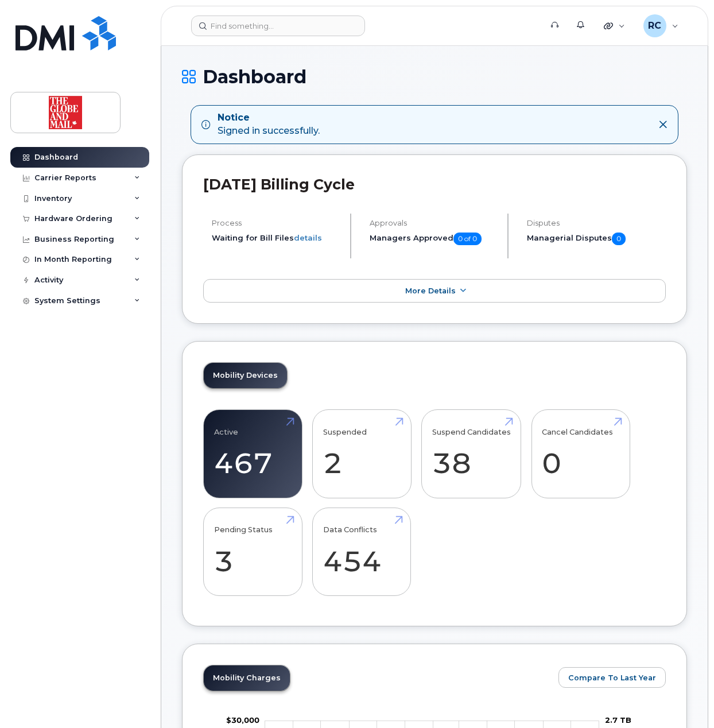 This screenshot has width=714, height=728. I want to click on a: details, so click(308, 238).